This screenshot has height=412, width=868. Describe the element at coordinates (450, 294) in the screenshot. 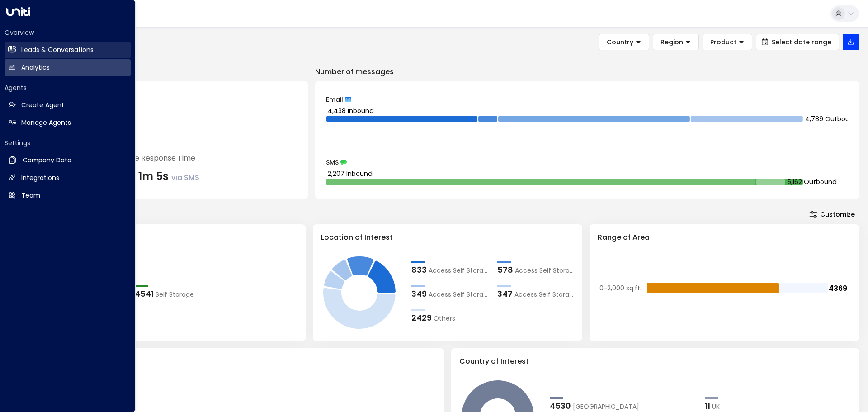

I see `div: 349Access Self Storage Romford` at that location.